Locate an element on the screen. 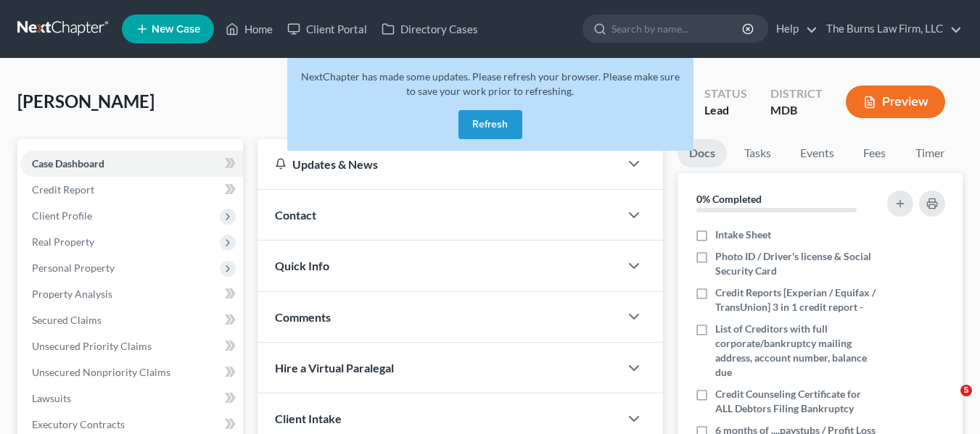  button: Refresh is located at coordinates (490, 125).